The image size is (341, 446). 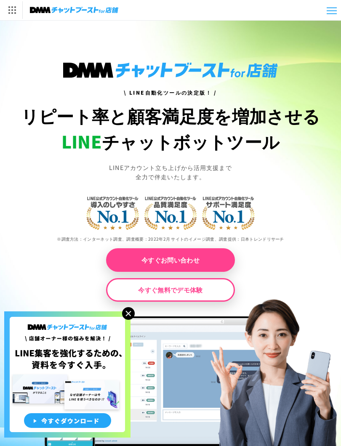 What do you see at coordinates (170, 260) in the screenshot?
I see `a: 今すぐお問い合わせ` at bounding box center [170, 260].